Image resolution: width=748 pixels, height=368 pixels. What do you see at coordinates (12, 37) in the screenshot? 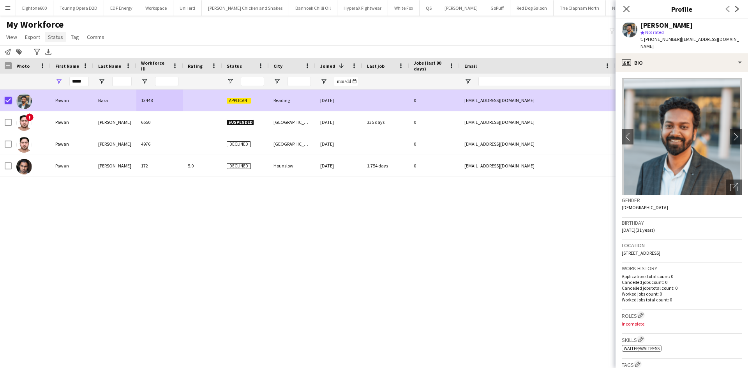
I see `a: View` at bounding box center [12, 37].